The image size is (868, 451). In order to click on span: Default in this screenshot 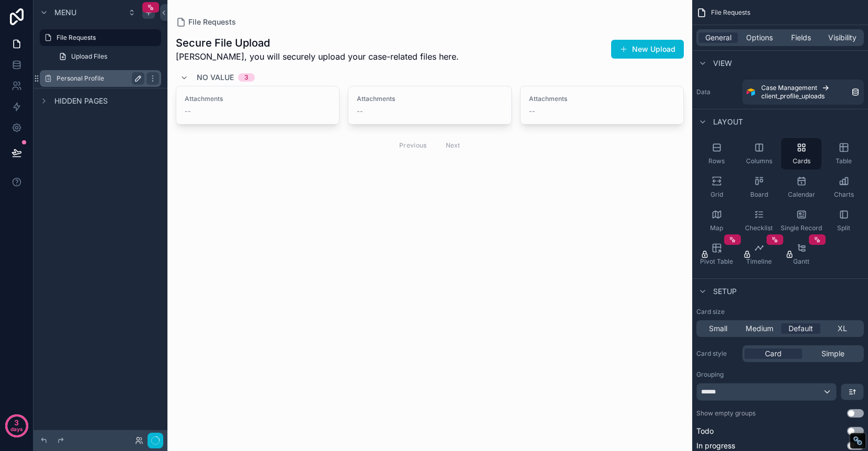, I will do `click(801, 328)`.